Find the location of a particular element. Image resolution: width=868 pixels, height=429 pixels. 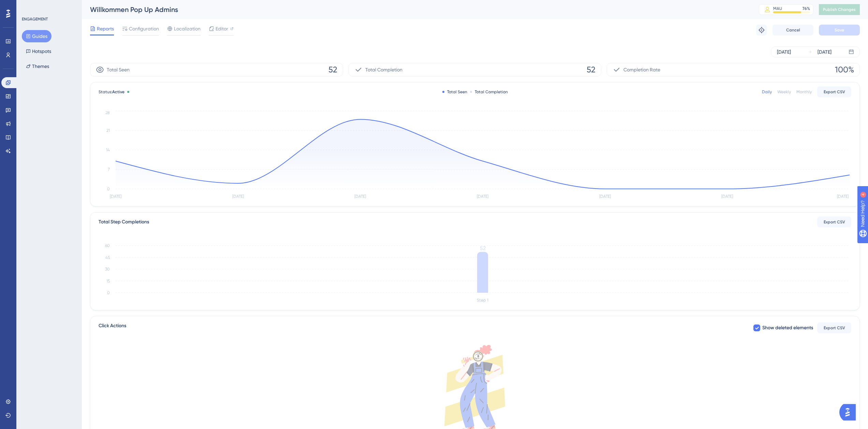

span: Show deleted elements is located at coordinates (788, 328).